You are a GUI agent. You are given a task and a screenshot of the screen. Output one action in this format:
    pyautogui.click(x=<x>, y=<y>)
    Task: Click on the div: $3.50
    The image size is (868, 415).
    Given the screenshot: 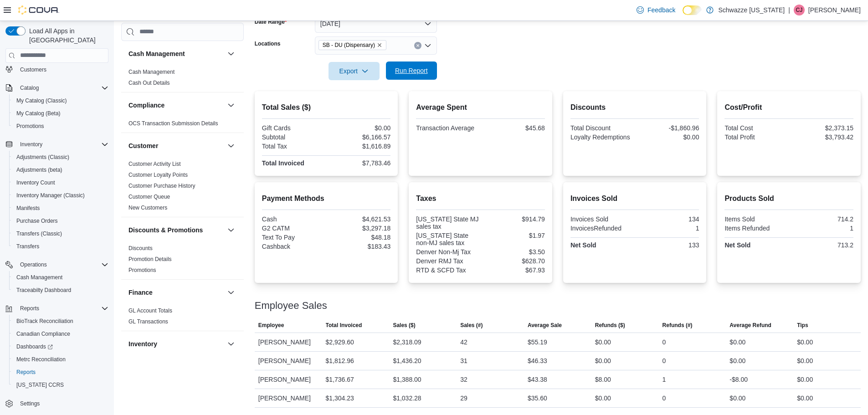 What is the action you would take?
    pyautogui.click(x=513, y=252)
    